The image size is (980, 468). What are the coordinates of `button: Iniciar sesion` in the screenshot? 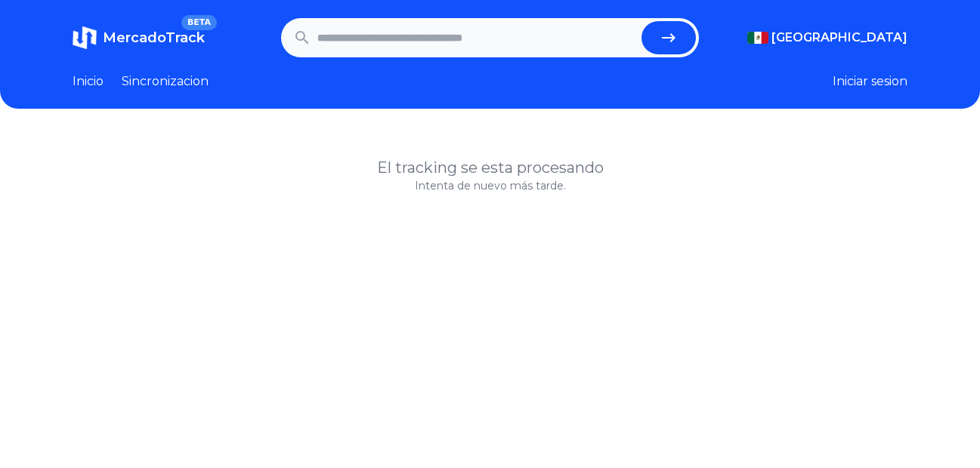 It's located at (870, 82).